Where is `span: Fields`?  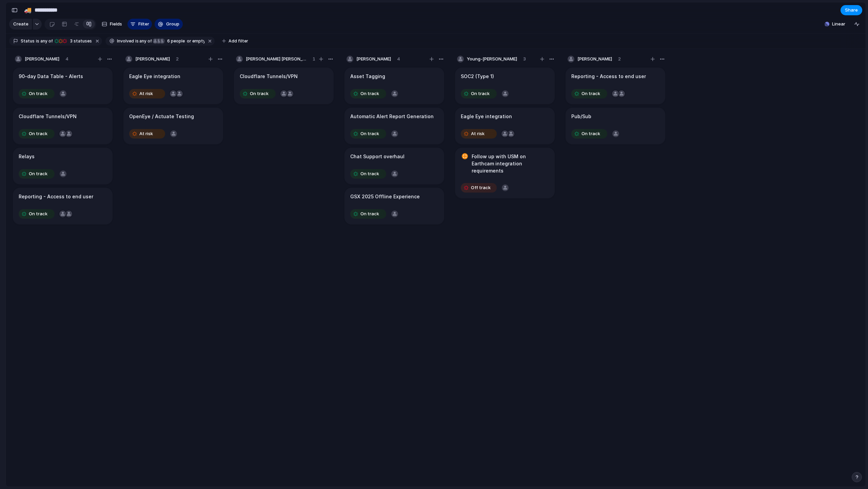
span: Fields is located at coordinates (116, 24).